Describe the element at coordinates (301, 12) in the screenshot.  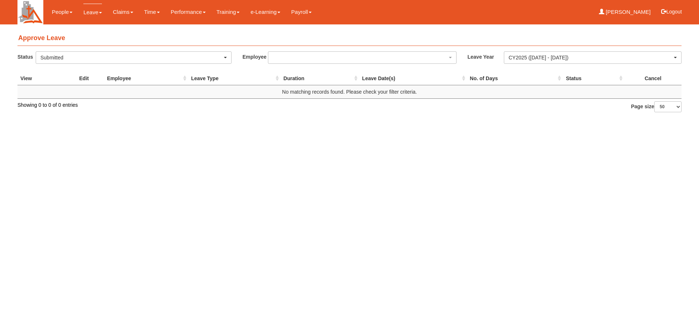
I see `a: Payroll` at that location.